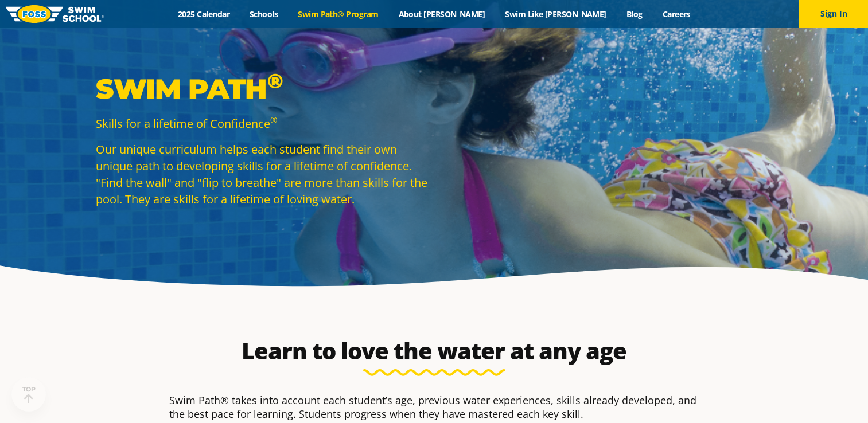 The width and height of the screenshot is (868, 423). I want to click on a: 2025 Calendar, so click(203, 14).